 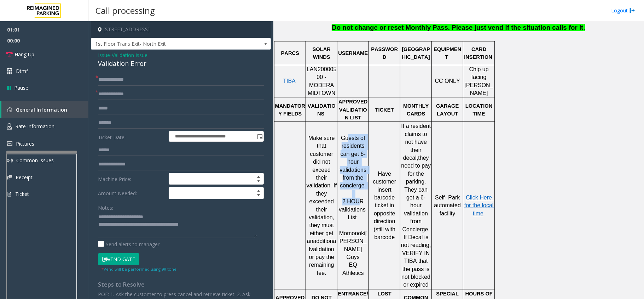 I want to click on span: CARD INSERTION, so click(x=478, y=53).